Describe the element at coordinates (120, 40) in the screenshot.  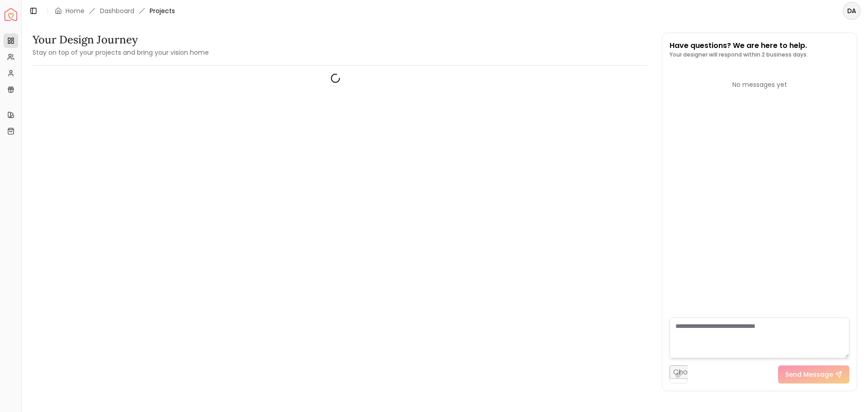
I see `h3: Your Design Journey` at that location.